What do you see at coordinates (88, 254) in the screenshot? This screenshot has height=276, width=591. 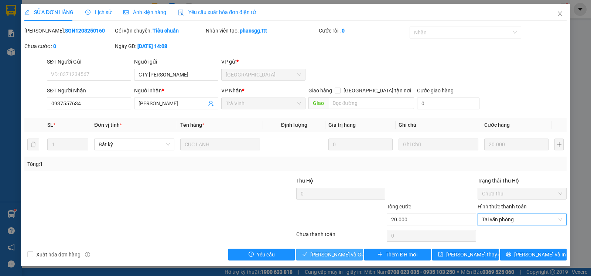 I see `span: info-circle` at bounding box center [88, 254].